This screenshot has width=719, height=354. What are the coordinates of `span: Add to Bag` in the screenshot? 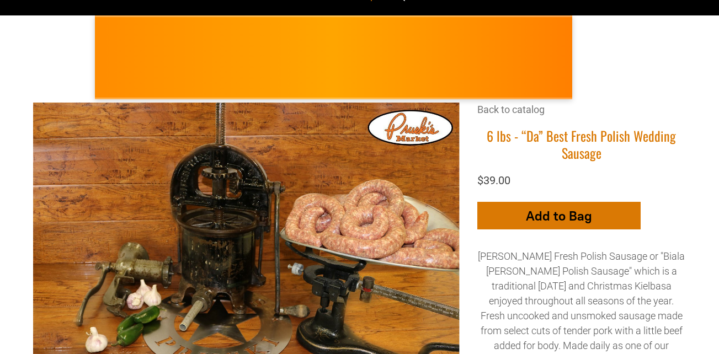 It's located at (559, 216).